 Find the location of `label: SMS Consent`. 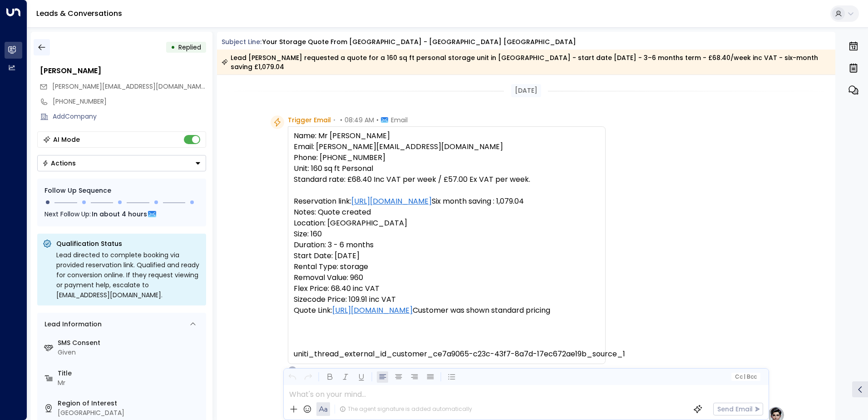

label: SMS Consent is located at coordinates (130, 343).